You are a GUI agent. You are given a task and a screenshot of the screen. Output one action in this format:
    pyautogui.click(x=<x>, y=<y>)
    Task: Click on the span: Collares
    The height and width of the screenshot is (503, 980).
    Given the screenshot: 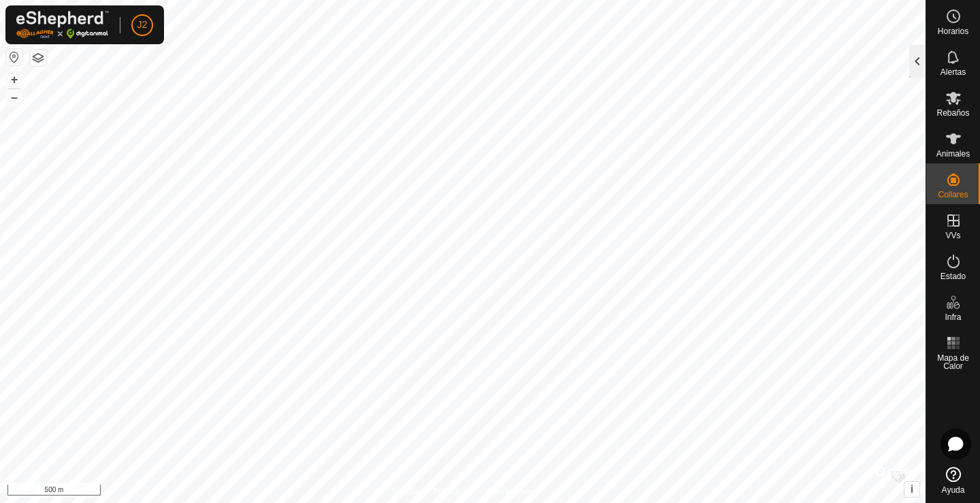 What is the action you would take?
    pyautogui.click(x=953, y=195)
    